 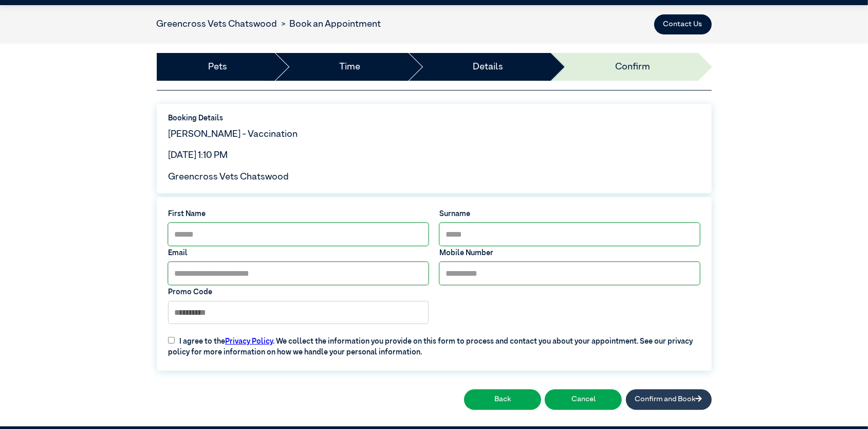 What do you see at coordinates (298, 292) in the screenshot?
I see `label: Promo Code` at bounding box center [298, 292].